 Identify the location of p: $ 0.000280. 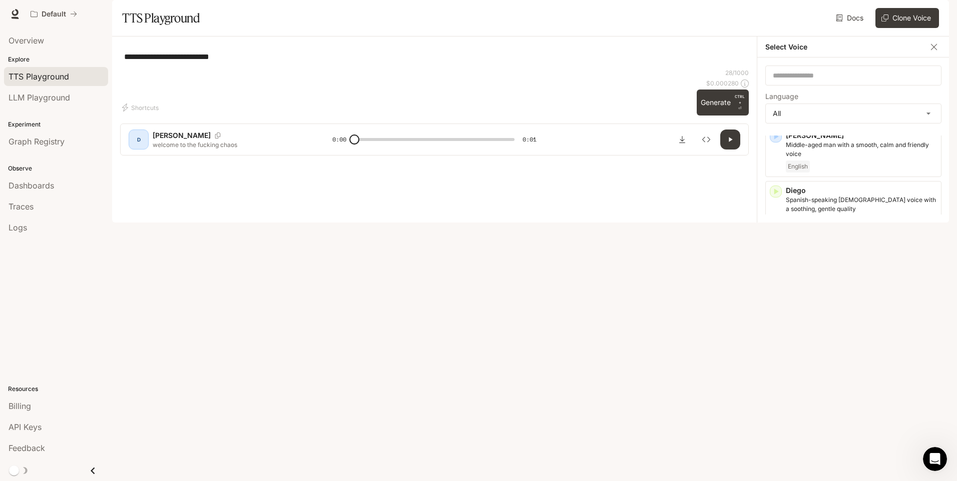
(722, 83).